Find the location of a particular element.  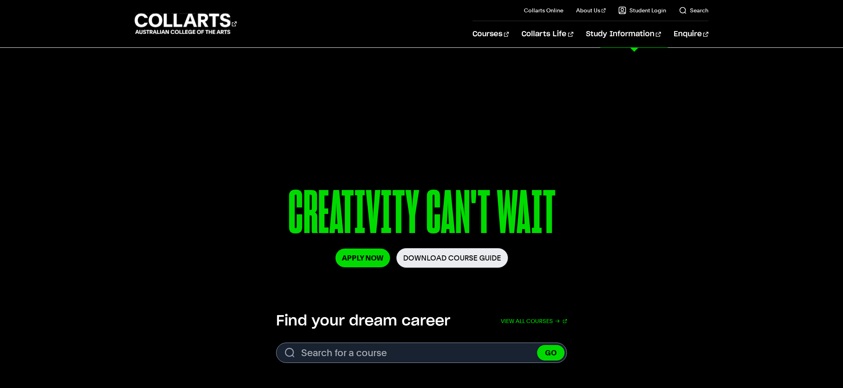

a: Student Login is located at coordinates (642, 10).